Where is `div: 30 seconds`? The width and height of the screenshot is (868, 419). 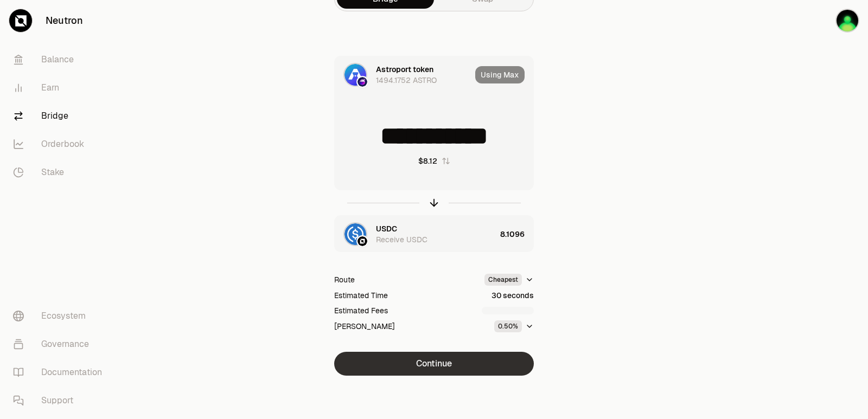 div: 30 seconds is located at coordinates (513, 295).